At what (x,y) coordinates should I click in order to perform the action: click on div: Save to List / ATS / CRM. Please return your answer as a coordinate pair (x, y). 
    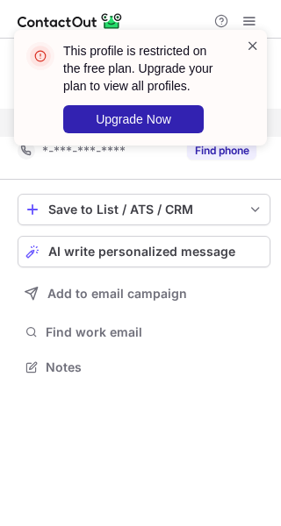
    Looking at the image, I should click on (144, 210).